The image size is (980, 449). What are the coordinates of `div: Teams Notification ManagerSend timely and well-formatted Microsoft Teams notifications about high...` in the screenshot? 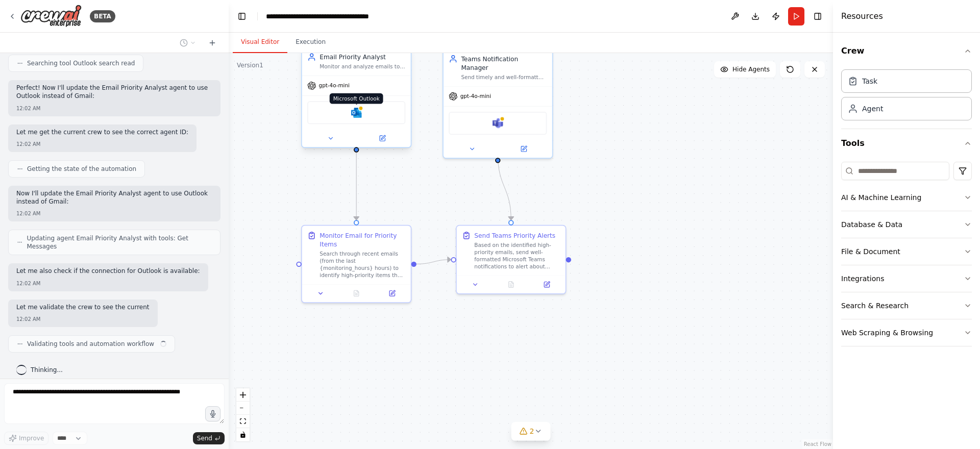 It's located at (498, 103).